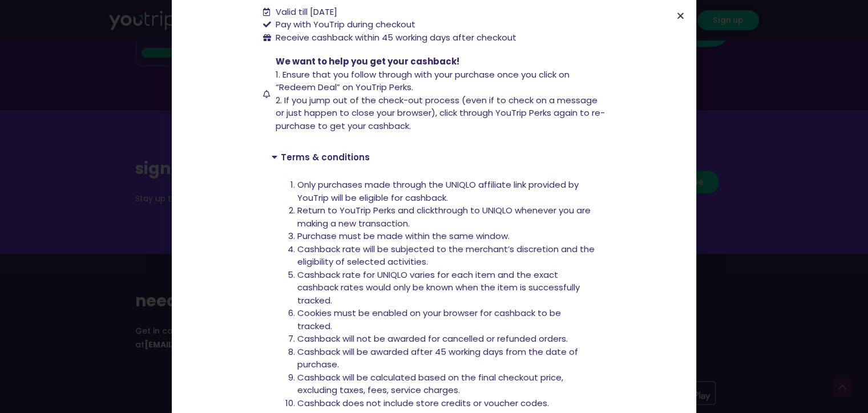  Describe the element at coordinates (447, 217) in the screenshot. I see `li: Return to YouTrip Perks and clickthrough to UNIQLO whenever you are making a new transaction.` at that location.